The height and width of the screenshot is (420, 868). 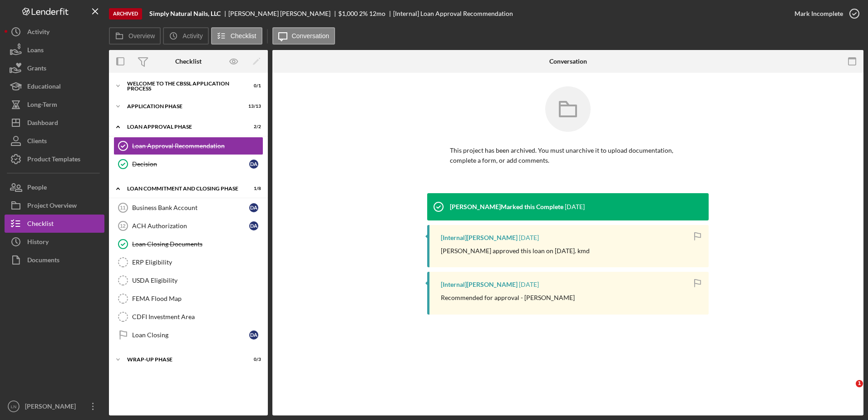 I want to click on a: Grants, so click(x=55, y=68).